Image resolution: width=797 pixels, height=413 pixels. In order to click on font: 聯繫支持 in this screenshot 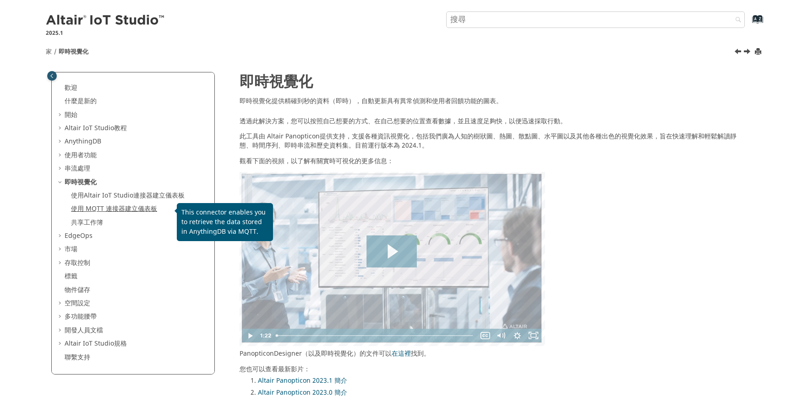, I will do `click(77, 357)`.